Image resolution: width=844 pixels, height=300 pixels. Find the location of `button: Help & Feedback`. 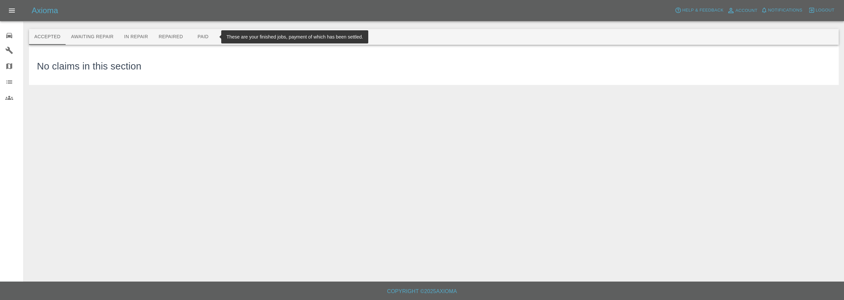

button: Help & Feedback is located at coordinates (699, 10).